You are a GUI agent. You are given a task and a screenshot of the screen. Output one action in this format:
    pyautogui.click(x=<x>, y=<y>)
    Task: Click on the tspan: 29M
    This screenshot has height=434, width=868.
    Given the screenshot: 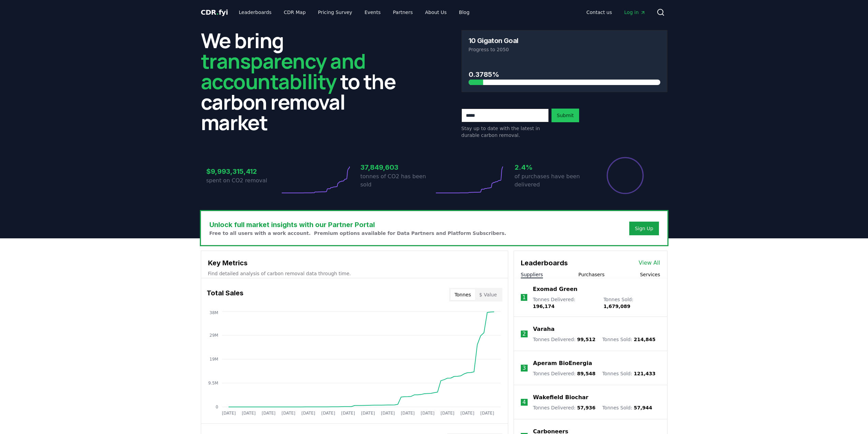 What is the action you would take?
    pyautogui.click(x=214, y=335)
    